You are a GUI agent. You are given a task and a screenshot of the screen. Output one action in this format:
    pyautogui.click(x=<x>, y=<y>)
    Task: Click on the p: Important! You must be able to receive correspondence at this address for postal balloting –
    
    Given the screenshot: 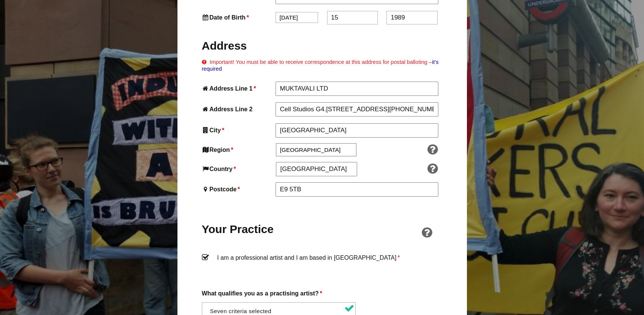 What is the action you would take?
    pyautogui.click(x=322, y=65)
    